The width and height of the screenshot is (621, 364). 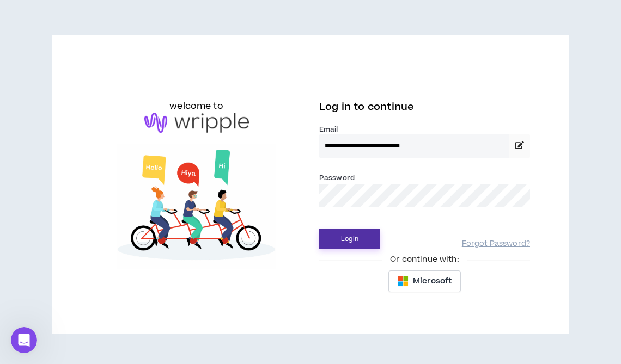 What do you see at coordinates (350, 239) in the screenshot?
I see `button: Login` at bounding box center [350, 239].